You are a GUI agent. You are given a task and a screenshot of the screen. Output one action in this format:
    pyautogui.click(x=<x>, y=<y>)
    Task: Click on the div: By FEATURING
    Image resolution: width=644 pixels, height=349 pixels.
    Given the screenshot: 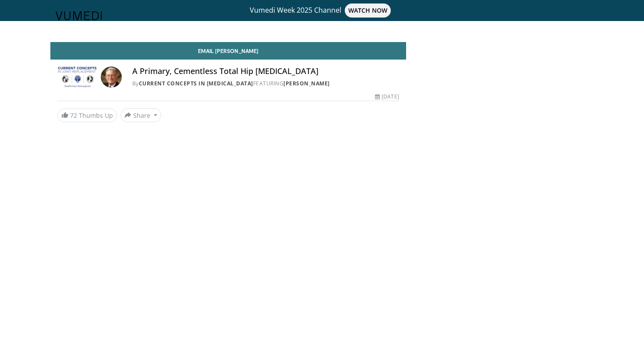 What is the action you would take?
    pyautogui.click(x=266, y=83)
    